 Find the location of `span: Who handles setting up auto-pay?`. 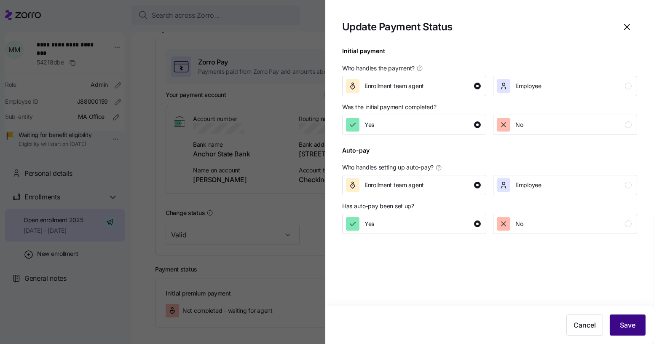

span: Who handles setting up auto-pay? is located at coordinates (388, 167).